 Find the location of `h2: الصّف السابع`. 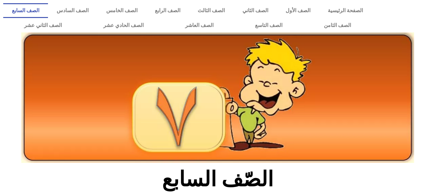

h2: الصّف السابع is located at coordinates (217, 179).